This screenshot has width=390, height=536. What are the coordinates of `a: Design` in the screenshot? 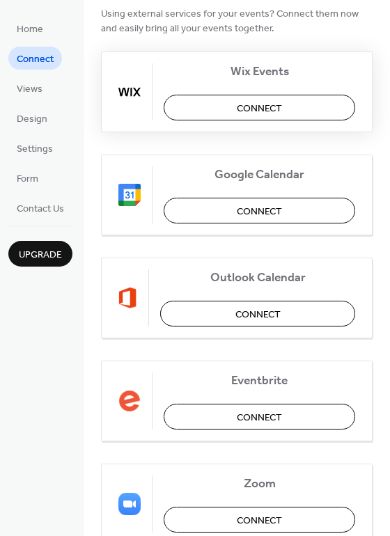 It's located at (32, 118).